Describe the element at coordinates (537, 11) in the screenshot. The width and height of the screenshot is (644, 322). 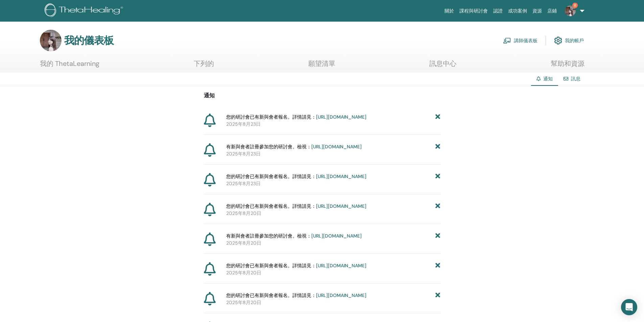
I see `font: 資源` at that location.